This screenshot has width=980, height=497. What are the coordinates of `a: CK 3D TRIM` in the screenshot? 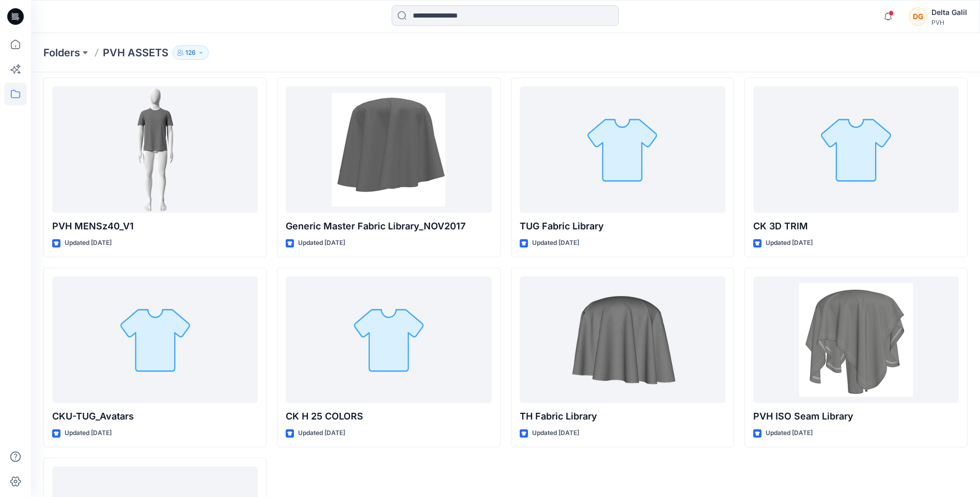 It's located at (856, 149).